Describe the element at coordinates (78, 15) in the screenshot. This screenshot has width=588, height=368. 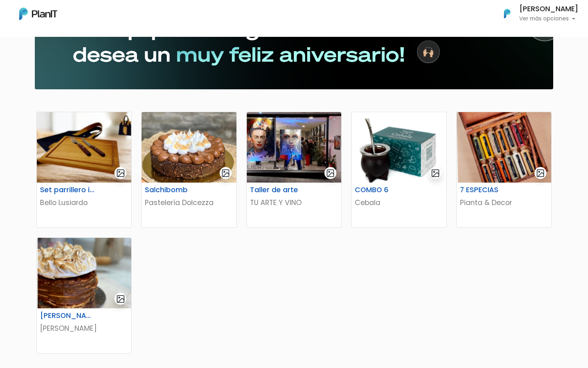
I see `div: ¿Necesitás ayuda?` at that location.